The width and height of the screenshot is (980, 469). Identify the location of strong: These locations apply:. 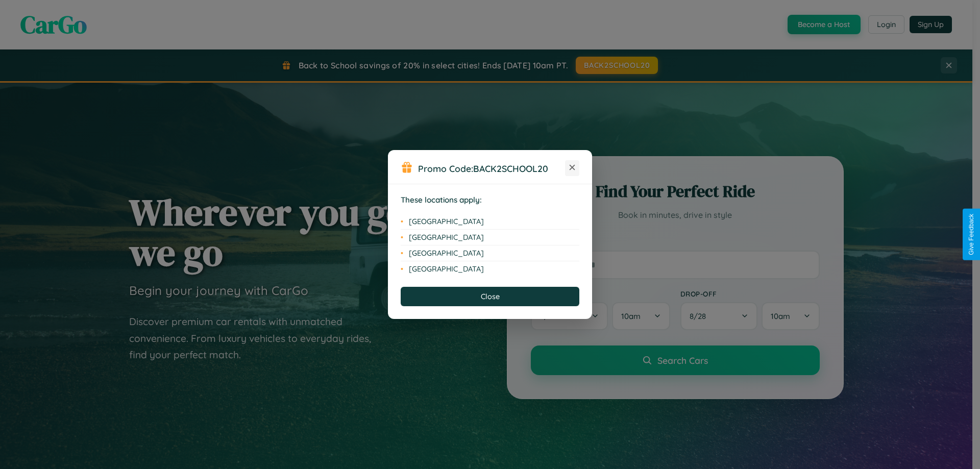
(441, 200).